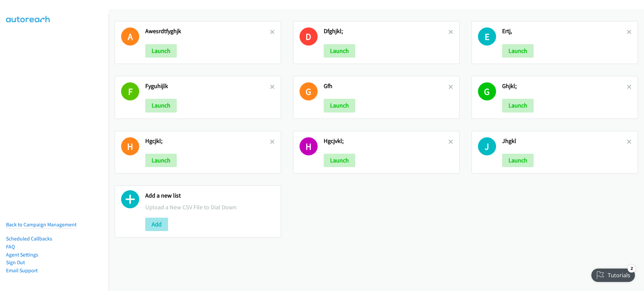  Describe the element at coordinates (210, 196) in the screenshot. I see `h2: Add a new list` at that location.